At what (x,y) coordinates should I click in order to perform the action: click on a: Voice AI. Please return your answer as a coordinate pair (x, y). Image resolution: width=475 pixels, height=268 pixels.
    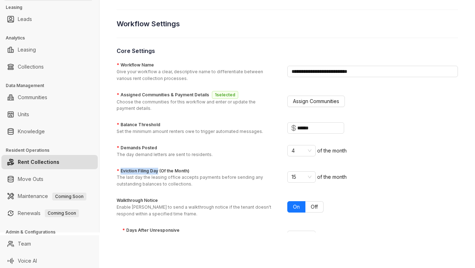
    Looking at the image, I should click on (27, 261).